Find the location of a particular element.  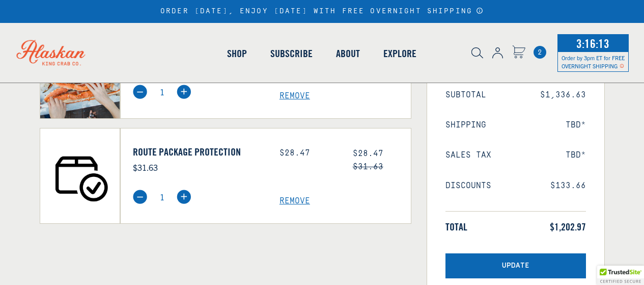

span: Shipping Notice Icon is located at coordinates (621, 66).